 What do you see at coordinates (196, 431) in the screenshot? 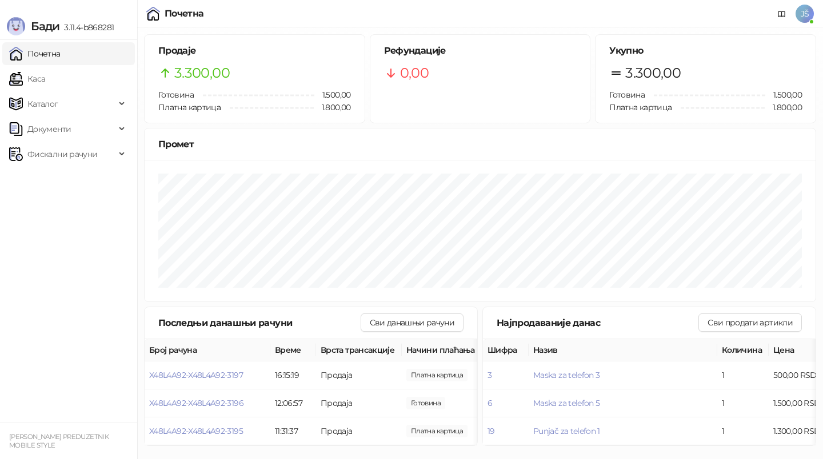
I see `button: X48L4A92-X48L4A92-3195` at bounding box center [196, 431].